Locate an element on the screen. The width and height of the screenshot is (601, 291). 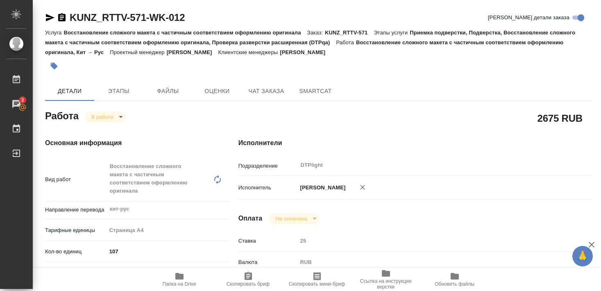
span: 3 is located at coordinates (22, 100).